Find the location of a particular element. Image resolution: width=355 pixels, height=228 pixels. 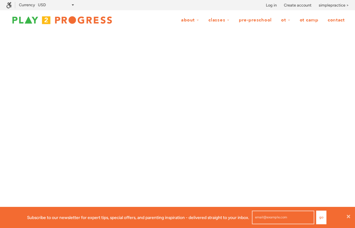

a: simplepractice > is located at coordinates (333, 5).